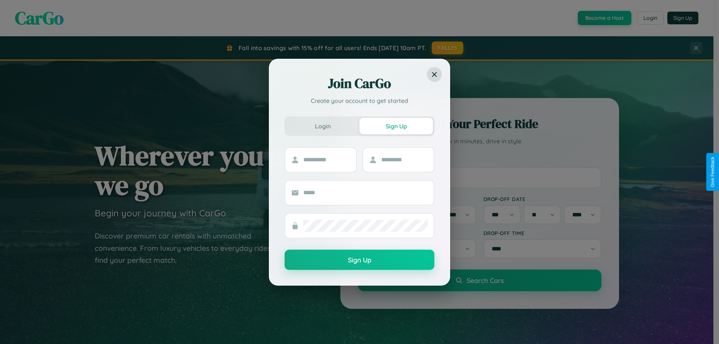 This screenshot has width=719, height=344. I want to click on div: Give Feedback, so click(713, 172).